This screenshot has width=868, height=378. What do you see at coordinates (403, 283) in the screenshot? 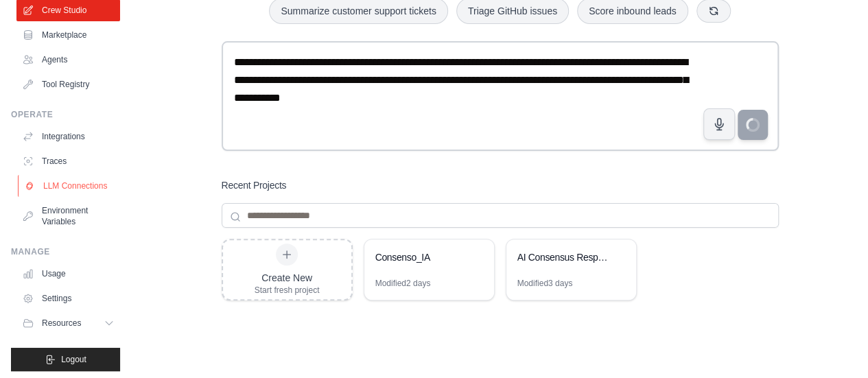
I see `div: Modified 2 days` at bounding box center [403, 283].